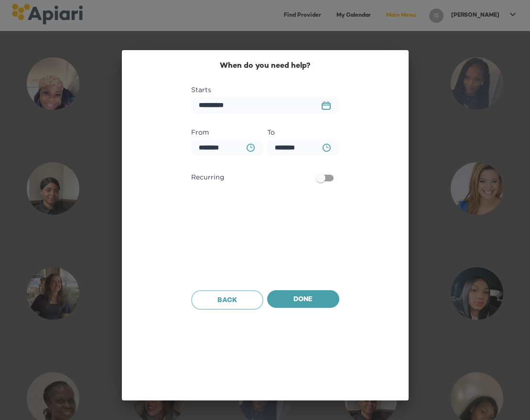 Image resolution: width=530 pixels, height=420 pixels. I want to click on button: Back, so click(227, 300).